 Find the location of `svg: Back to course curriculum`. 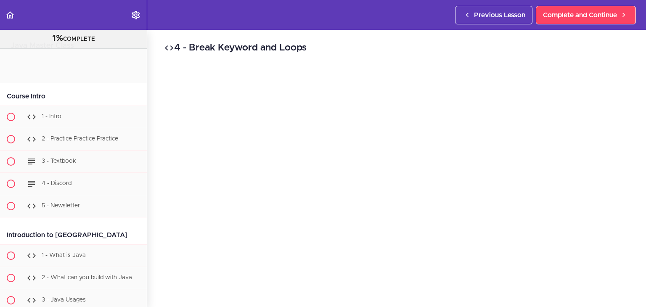

svg: Back to course curriculum is located at coordinates (10, 15).